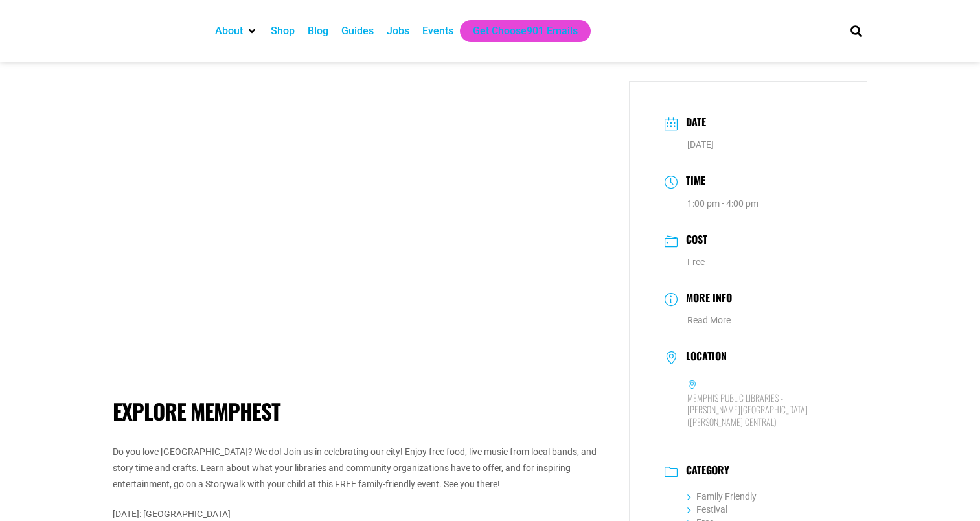 This screenshot has width=980, height=521. What do you see at coordinates (693, 240) in the screenshot?
I see `h3: Cost` at bounding box center [693, 240].